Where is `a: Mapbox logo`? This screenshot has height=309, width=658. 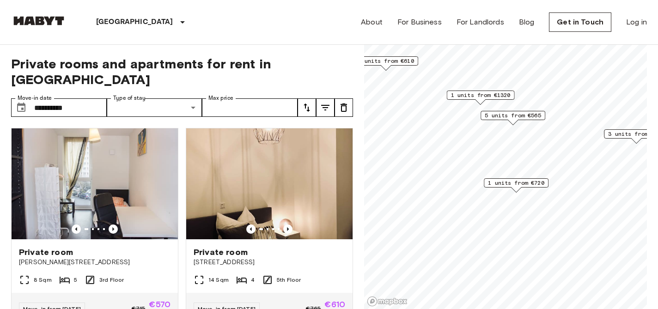 a: Mapbox logo is located at coordinates (387, 301).